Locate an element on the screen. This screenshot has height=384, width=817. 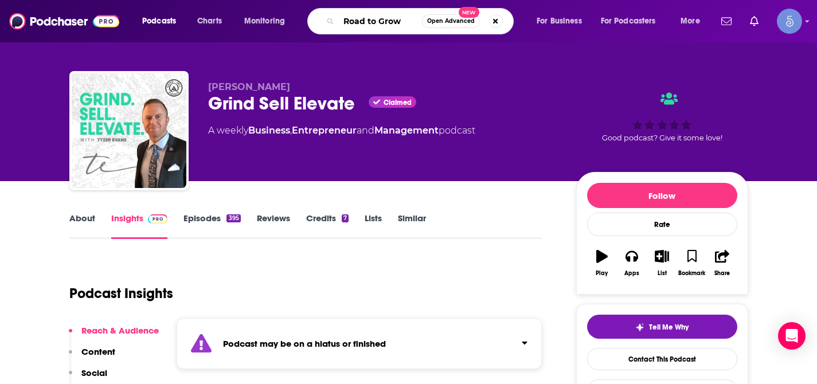
div: Search podcasts, credits, & more... is located at coordinates (421, 21).